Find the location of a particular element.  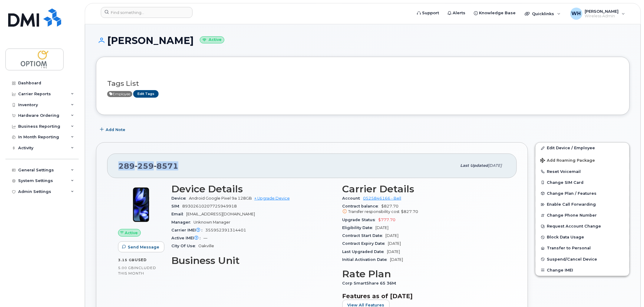

span: Manager is located at coordinates (182, 222).